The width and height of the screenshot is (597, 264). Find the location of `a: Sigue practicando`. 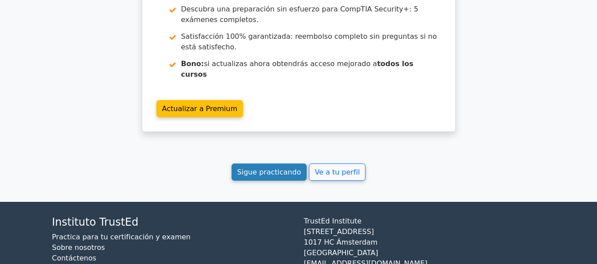

a: Sigue practicando is located at coordinates (269, 172).